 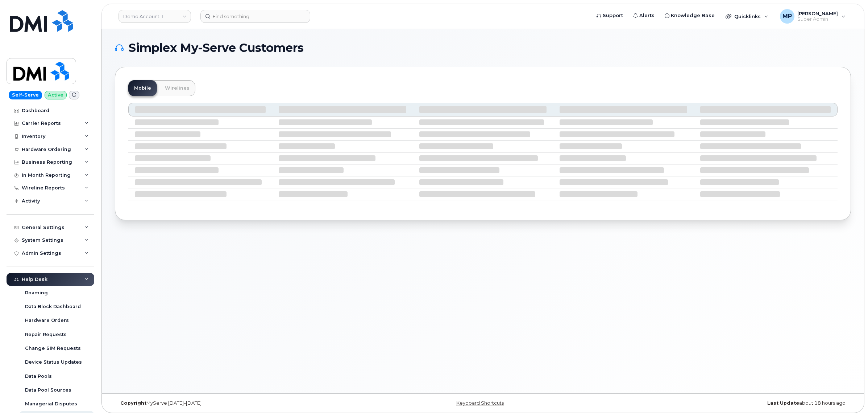 I want to click on a: Wirelines, so click(x=177, y=88).